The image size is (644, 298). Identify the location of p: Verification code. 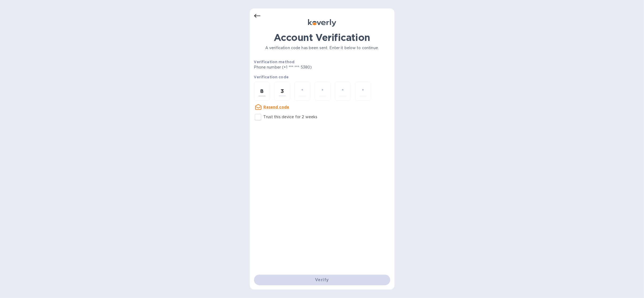
(322, 77).